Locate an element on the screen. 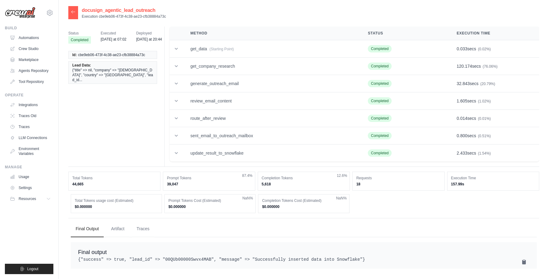  a: Integrations is located at coordinates (30, 105).